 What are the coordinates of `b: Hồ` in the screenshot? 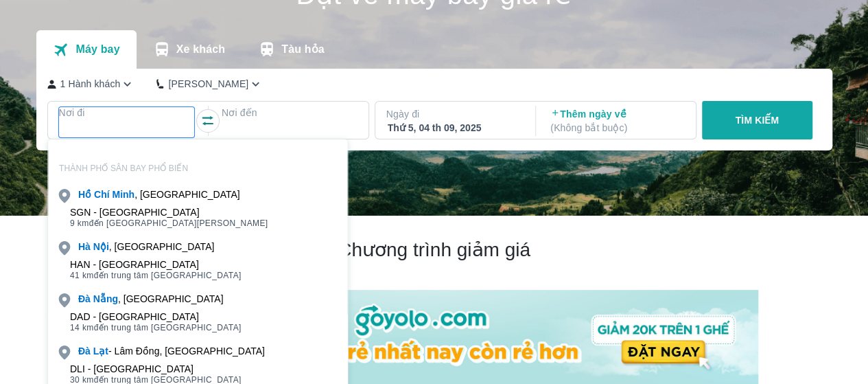 It's located at (84, 194).